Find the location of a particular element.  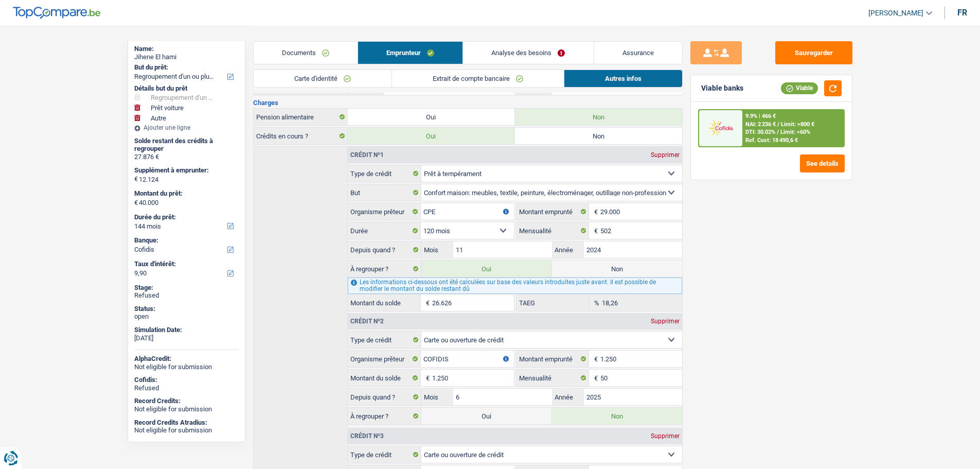

div: Record Credits Atradius: is located at coordinates (186, 422).